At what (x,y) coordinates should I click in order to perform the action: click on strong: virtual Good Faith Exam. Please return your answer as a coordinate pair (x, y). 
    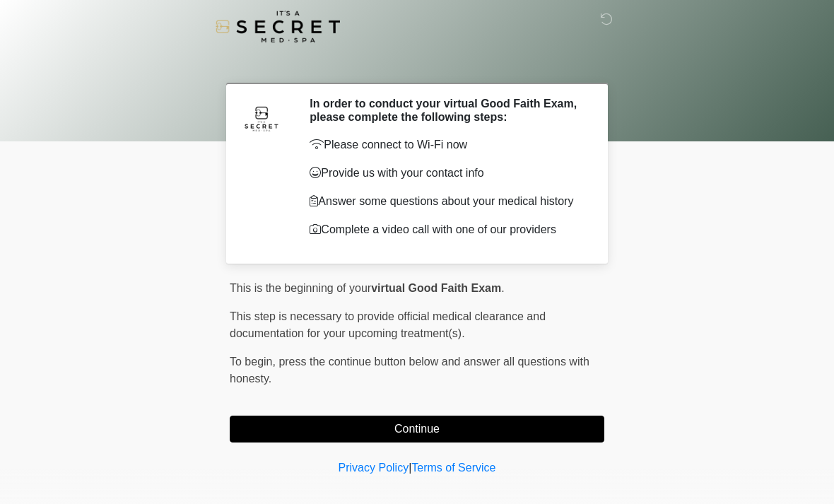
    Looking at the image, I should click on (436, 288).